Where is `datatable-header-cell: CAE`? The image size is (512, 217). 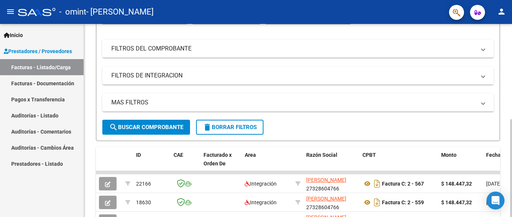
datatable-header-cell: CAE is located at coordinates (186, 164).